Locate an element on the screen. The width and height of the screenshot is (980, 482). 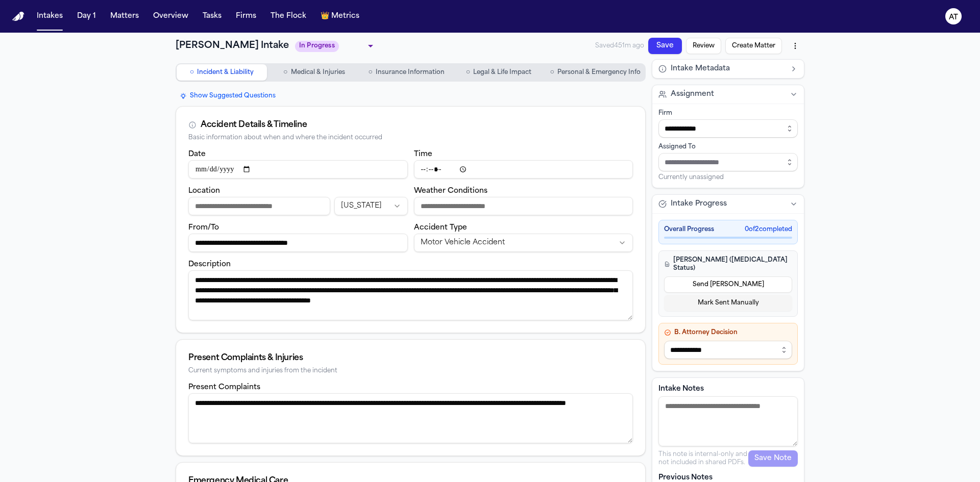
span: Medical & Injuries is located at coordinates (318, 72).